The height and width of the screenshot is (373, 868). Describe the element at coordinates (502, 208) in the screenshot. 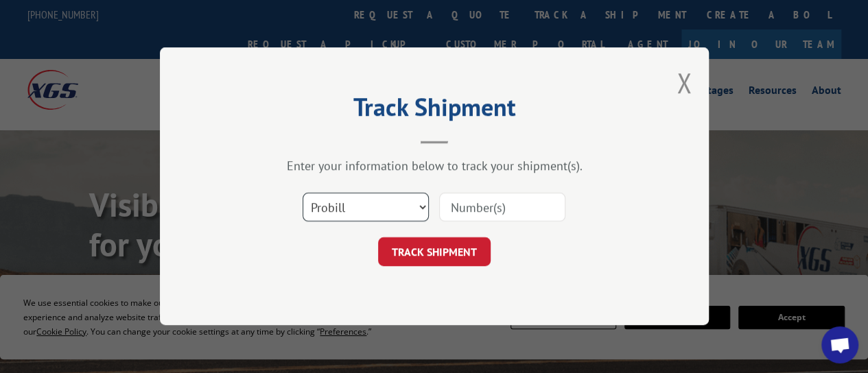

I see `input: Number(s)` at that location.